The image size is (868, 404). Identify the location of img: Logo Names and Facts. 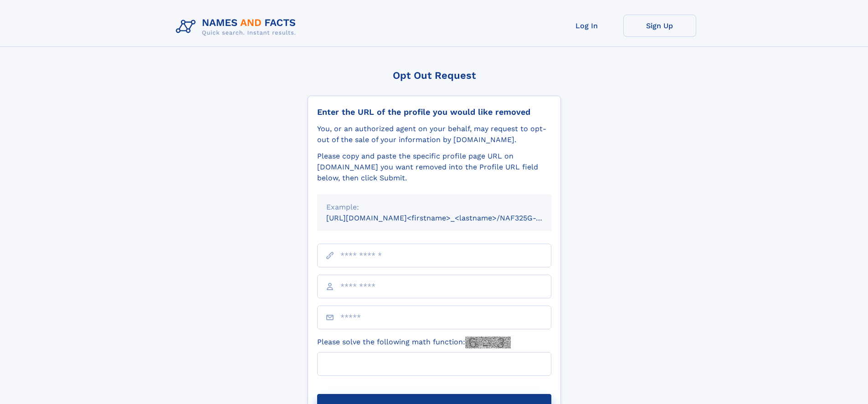
(238, 27).